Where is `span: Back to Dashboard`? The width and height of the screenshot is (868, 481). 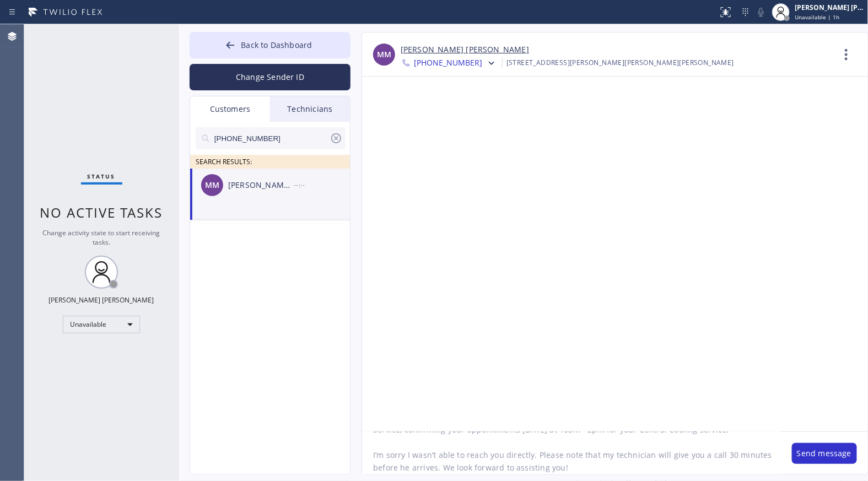 span: Back to Dashboard is located at coordinates (276, 45).